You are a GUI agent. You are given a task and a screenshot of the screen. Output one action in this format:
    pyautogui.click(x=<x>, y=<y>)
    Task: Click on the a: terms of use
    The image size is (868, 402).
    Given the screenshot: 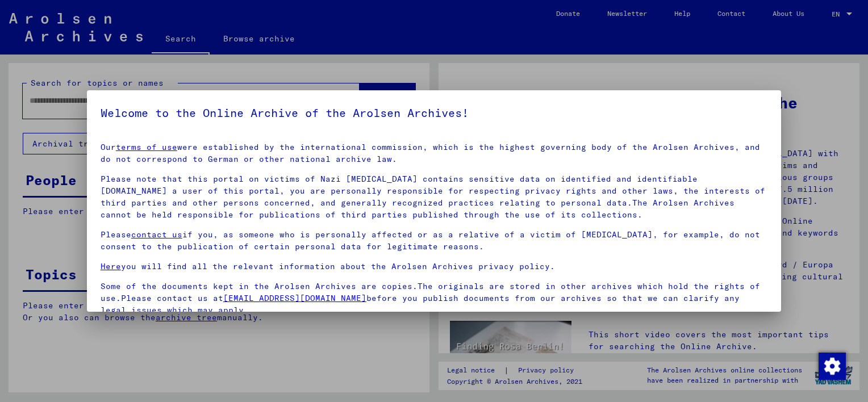 What is the action you would take?
    pyautogui.click(x=146, y=147)
    